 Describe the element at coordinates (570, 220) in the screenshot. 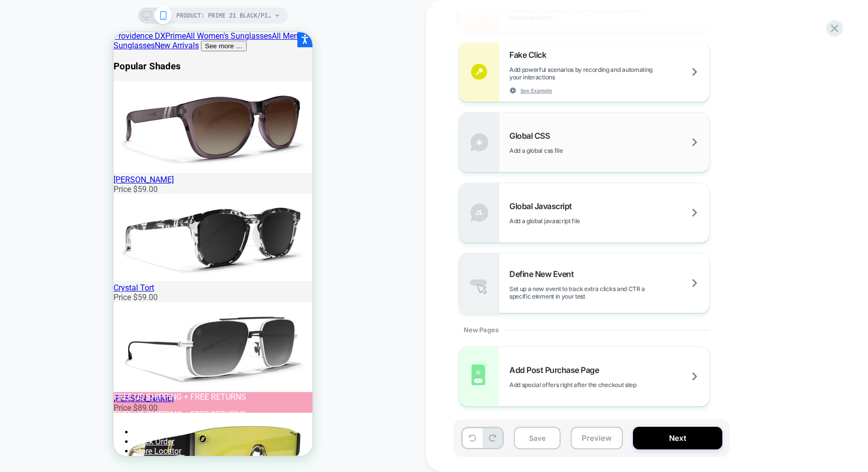

I see `span: Add a global javascript file` at that location.